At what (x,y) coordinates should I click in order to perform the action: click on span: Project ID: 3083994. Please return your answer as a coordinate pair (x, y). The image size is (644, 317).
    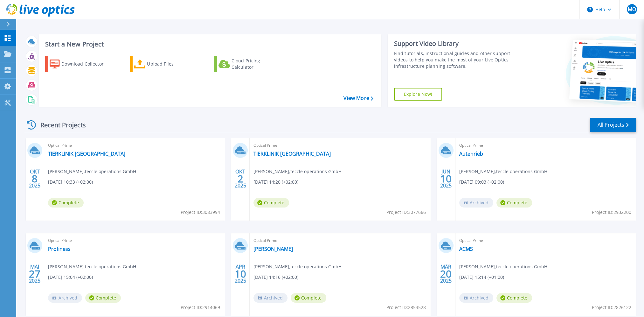
    Looking at the image, I should click on (200, 212).